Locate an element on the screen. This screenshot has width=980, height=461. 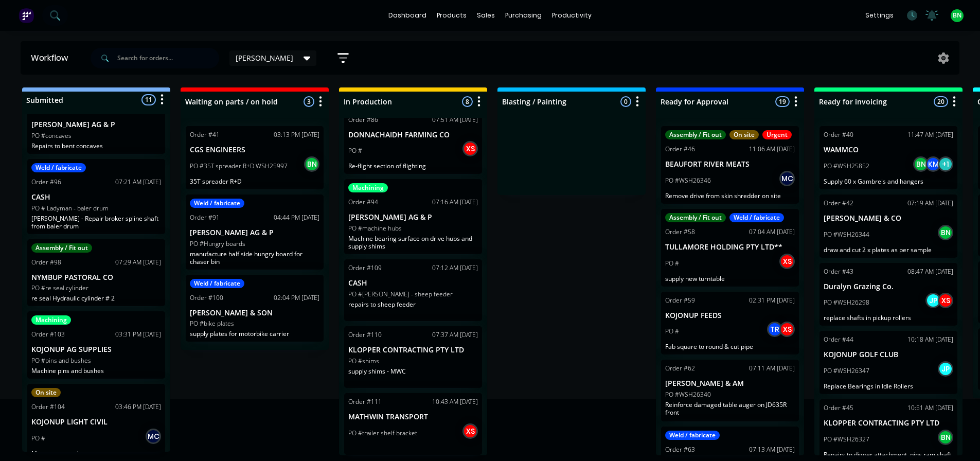
p: KLOPPER CONTRACTING PTY LTD is located at coordinates (888, 423).